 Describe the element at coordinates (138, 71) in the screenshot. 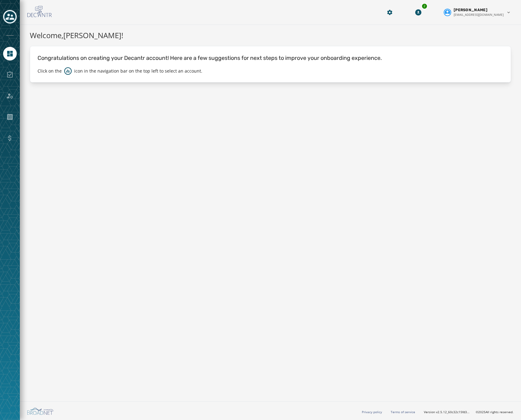

I see `p: icon in the navigation bar on the top left to select an account.` at that location.